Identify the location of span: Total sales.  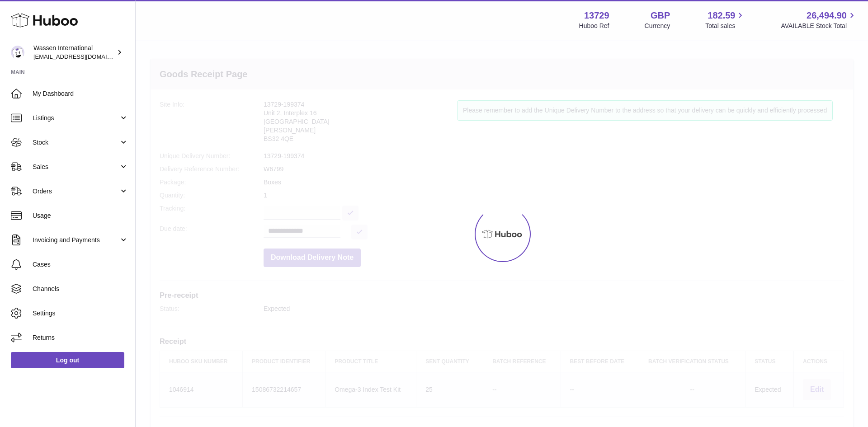
(725, 25).